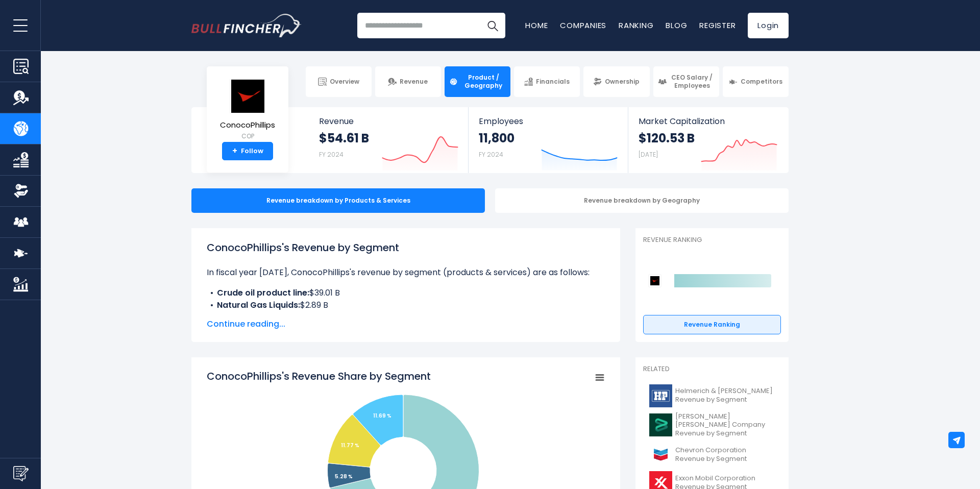  I want to click on span: Ownership, so click(622, 82).